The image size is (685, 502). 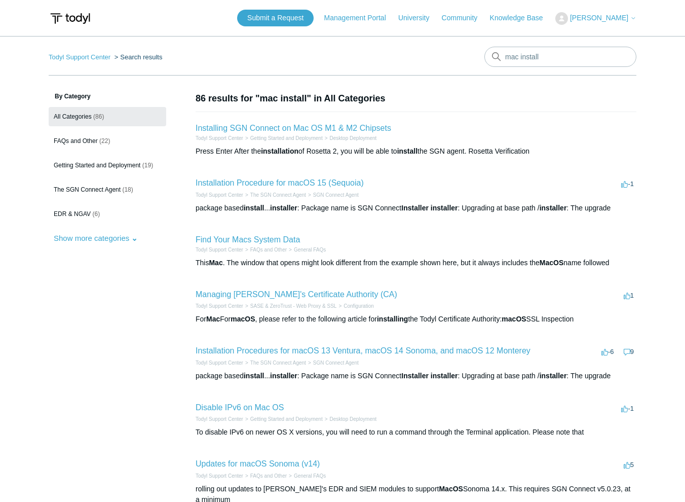 What do you see at coordinates (76, 141) in the screenshot?
I see `span: FAQs and Other` at bounding box center [76, 141].